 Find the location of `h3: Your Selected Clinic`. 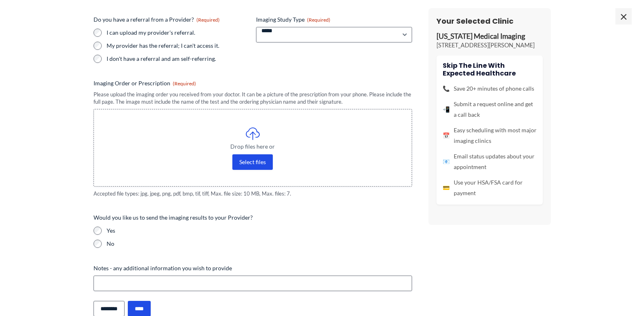

h3: Your Selected Clinic is located at coordinates (489, 21).